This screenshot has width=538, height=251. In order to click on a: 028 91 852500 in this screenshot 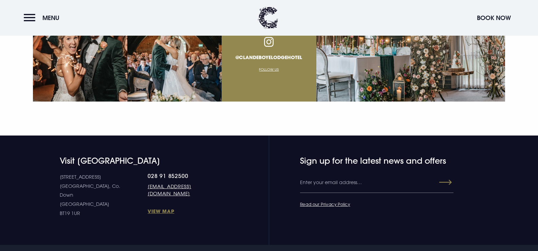, I will do `click(186, 176)`.